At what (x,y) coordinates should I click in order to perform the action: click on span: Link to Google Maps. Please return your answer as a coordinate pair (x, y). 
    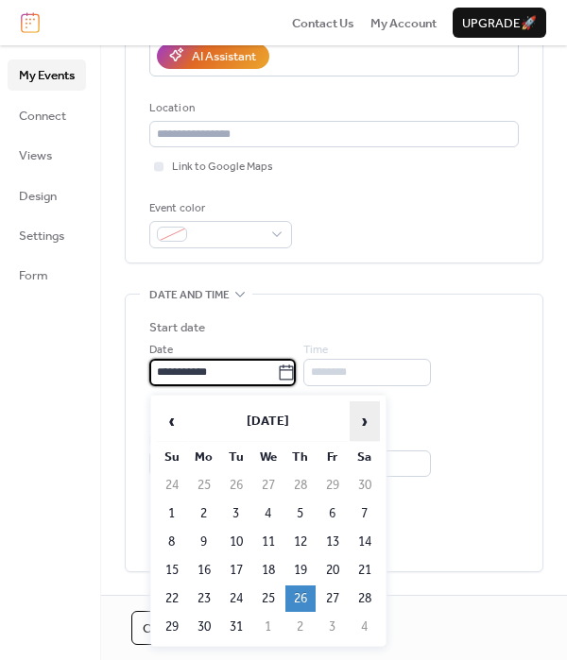
    Looking at the image, I should click on (222, 167).